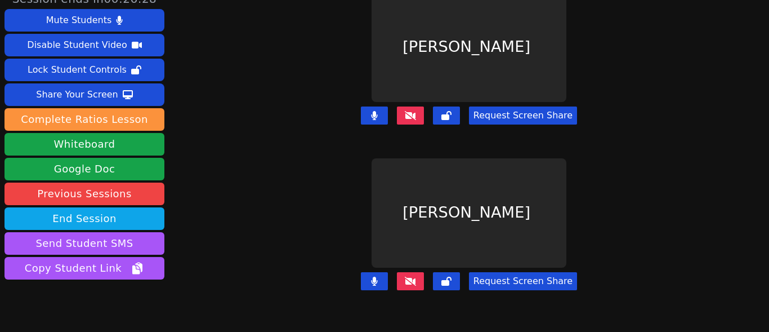  I want to click on button: Complete Ratios Lesson, so click(84, 119).